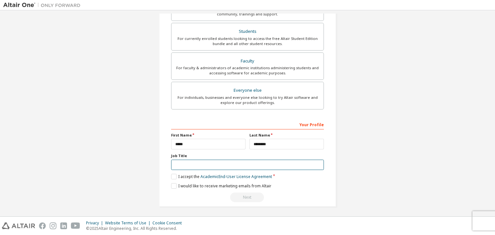 This screenshot has height=235, width=495. I want to click on div: Faculty, so click(248, 61).